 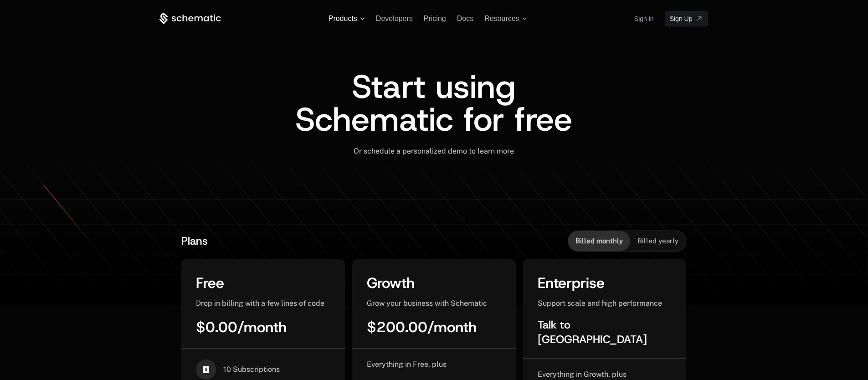 I want to click on span: Billed yearly, so click(x=658, y=241).